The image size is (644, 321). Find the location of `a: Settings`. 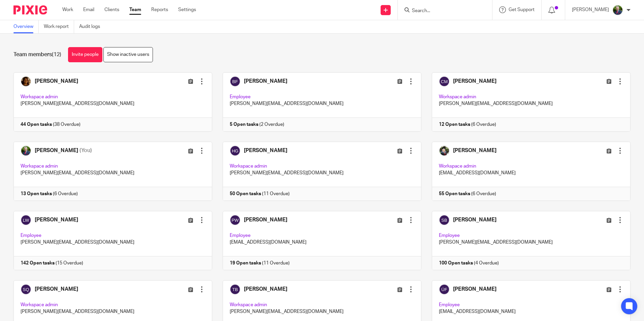

a: Settings is located at coordinates (187, 10).